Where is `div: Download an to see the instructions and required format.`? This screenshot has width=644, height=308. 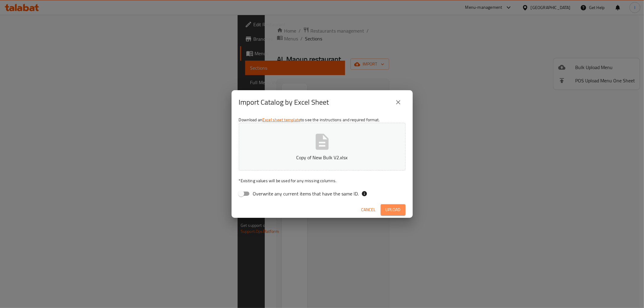 div: Download an to see the instructions and required format. is located at coordinates (322, 158).